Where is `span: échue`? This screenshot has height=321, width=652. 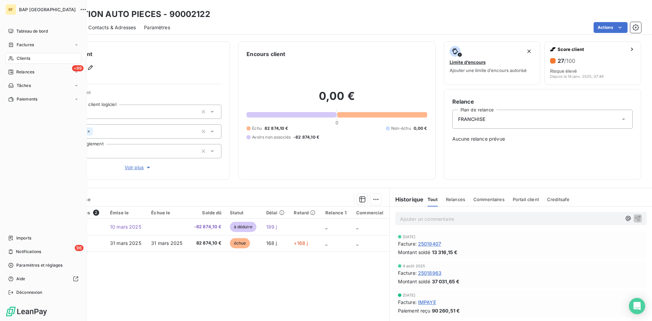 span: échue is located at coordinates (240, 243).